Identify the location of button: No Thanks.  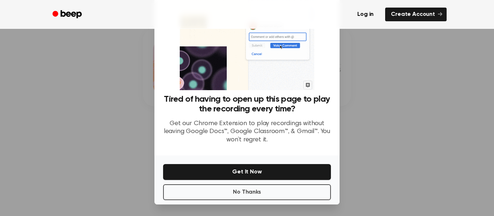
(247, 193).